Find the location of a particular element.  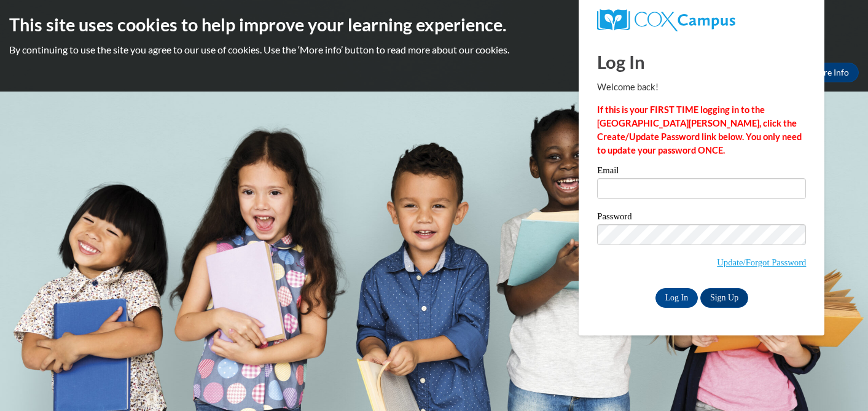

h1: Log In is located at coordinates (702, 62).